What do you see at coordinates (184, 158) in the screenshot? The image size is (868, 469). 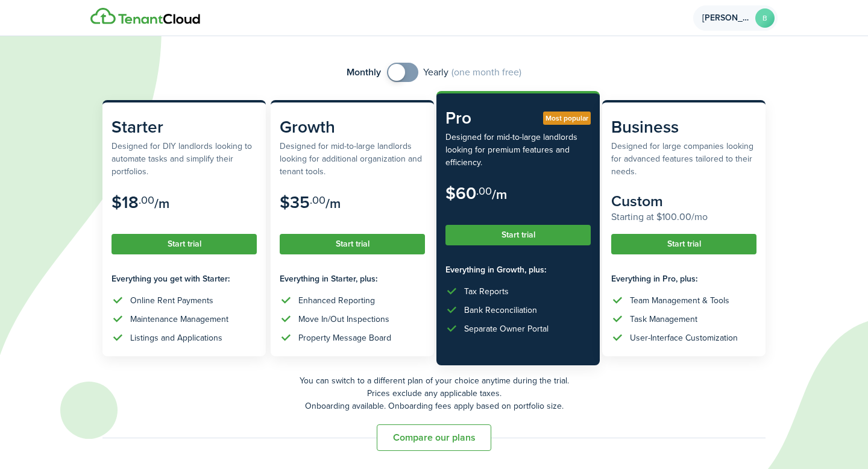 I see `subscription-pricing-card-description: Designed for DIY landlords looking to automate tasks and simplify their portfolios.` at bounding box center [184, 158].